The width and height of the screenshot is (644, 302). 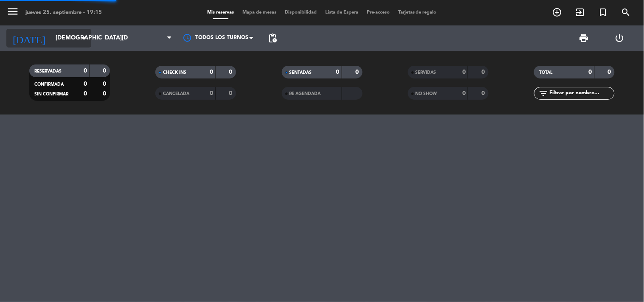 What do you see at coordinates (620, 38) in the screenshot?
I see `i: power_settings_new` at bounding box center [620, 38].